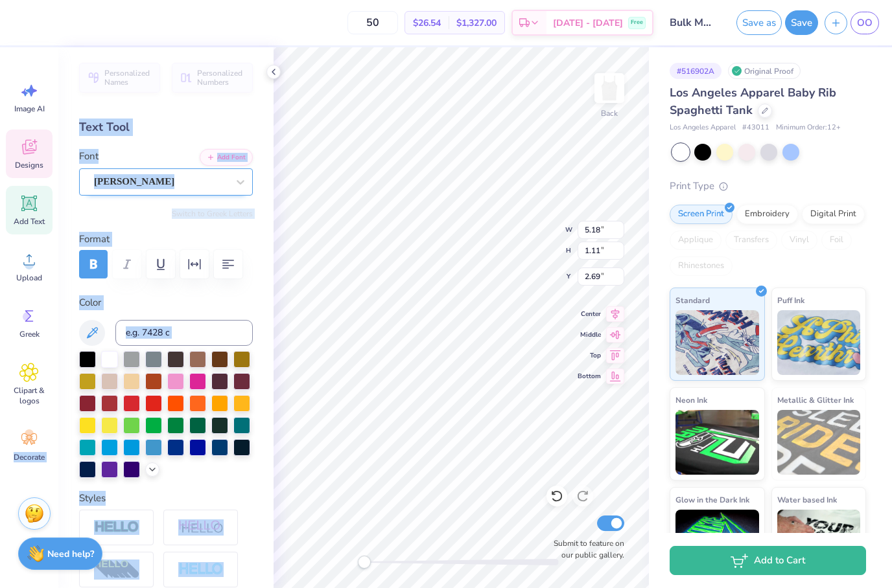 Image resolution: width=892 pixels, height=588 pixels. What do you see at coordinates (767, 214) in the screenshot?
I see `div: Embroidery` at bounding box center [767, 214].